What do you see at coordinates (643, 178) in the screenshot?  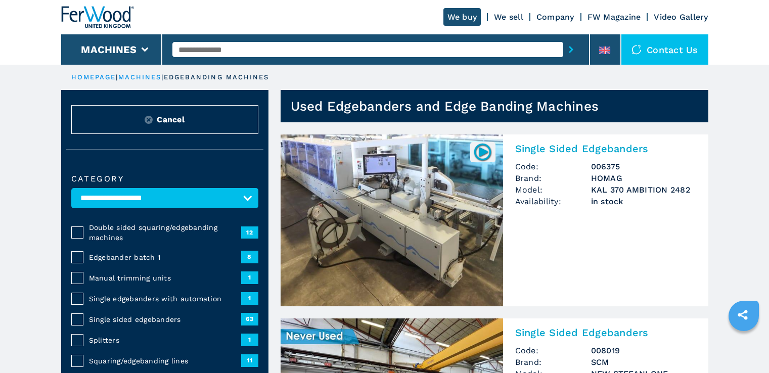 I see `h3: HOMAG` at bounding box center [643, 178].